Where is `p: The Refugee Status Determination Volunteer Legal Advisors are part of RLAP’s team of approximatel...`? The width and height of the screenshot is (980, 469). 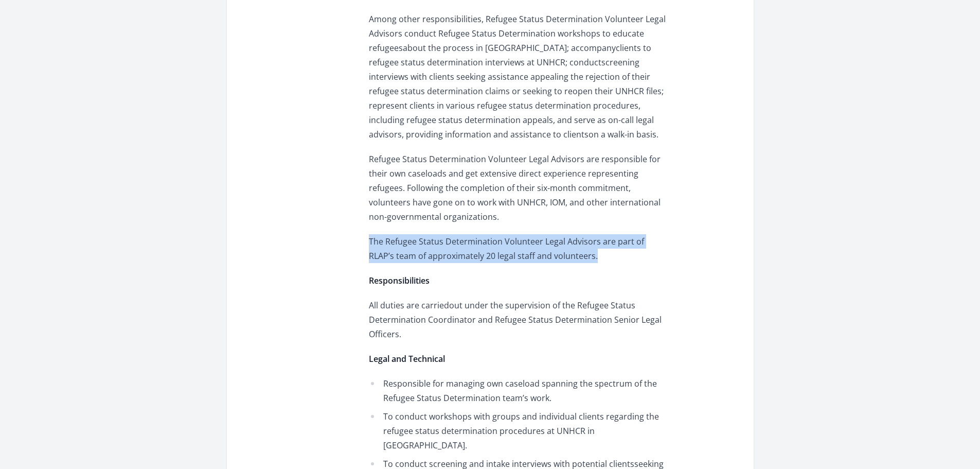 p: The Refugee Status Determination Volunteer Legal Advisors are part of RLAP’s team of approximatel... is located at coordinates (519, 248).